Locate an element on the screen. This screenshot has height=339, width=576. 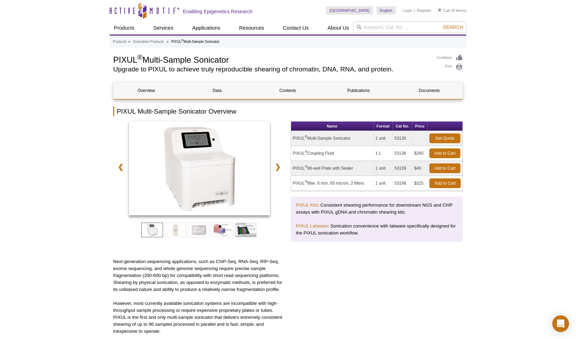
th: Name is located at coordinates (332, 126).